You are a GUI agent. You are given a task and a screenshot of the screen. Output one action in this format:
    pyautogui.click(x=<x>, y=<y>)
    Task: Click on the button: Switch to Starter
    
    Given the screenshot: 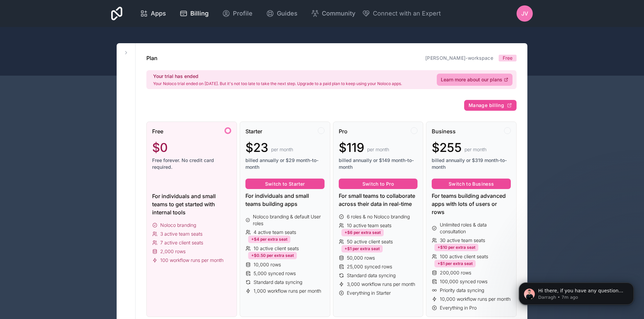 What is the action you would take?
    pyautogui.click(x=285, y=184)
    